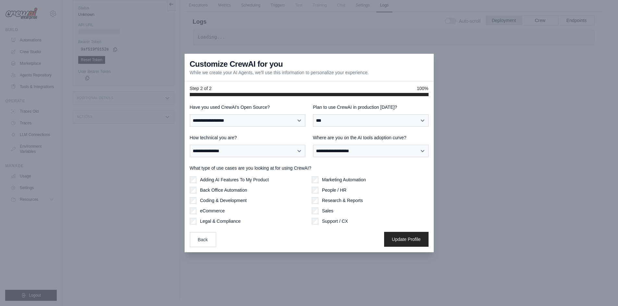 The image size is (618, 306). Describe the element at coordinates (335, 221) in the screenshot. I see `label: Support / CX` at that location.